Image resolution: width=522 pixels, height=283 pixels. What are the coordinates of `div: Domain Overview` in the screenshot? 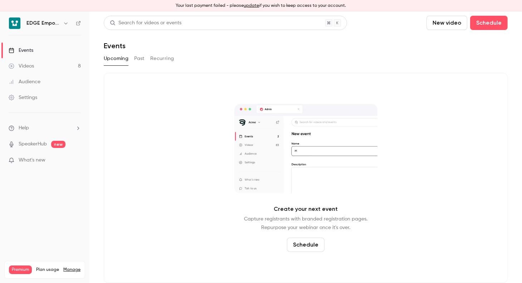 It's located at (45, 44).